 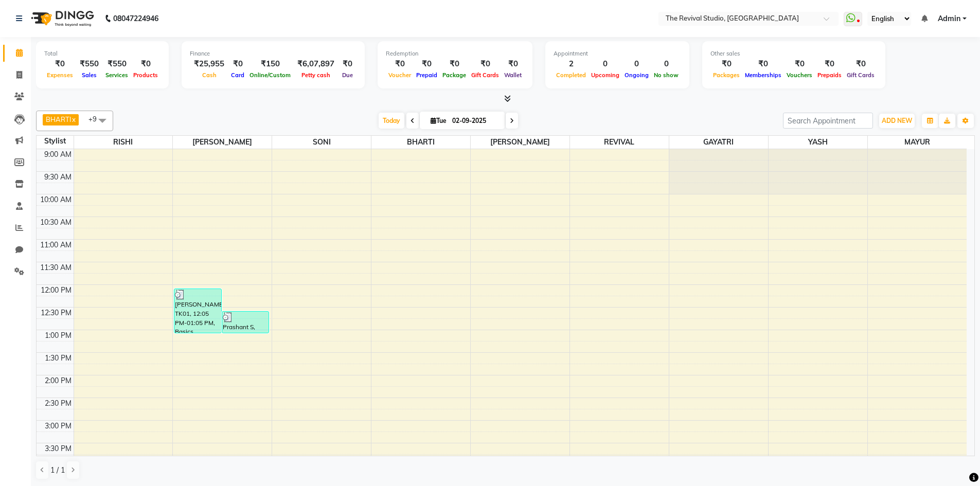 I want to click on button: ADD NEW, so click(x=896, y=121).